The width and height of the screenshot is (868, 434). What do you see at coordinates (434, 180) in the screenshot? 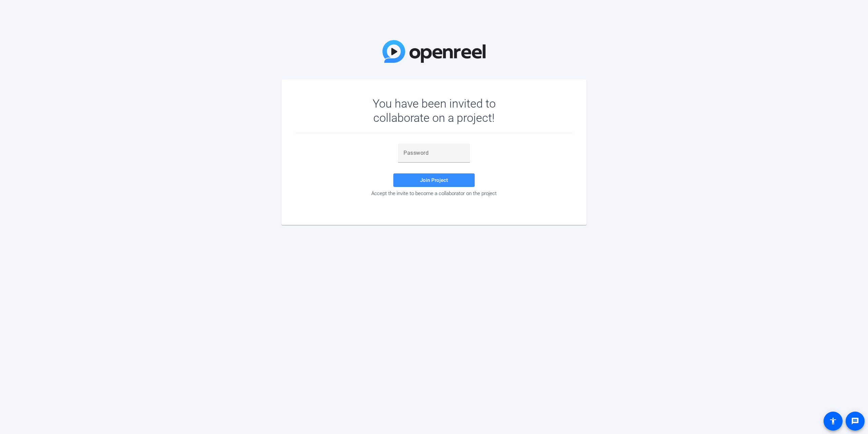
I see `span: Join Project` at bounding box center [434, 180].